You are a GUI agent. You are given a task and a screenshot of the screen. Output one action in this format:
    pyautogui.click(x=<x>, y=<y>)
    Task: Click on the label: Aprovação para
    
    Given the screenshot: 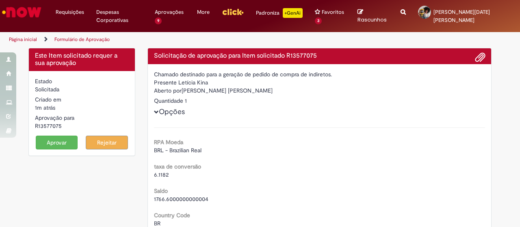 What is the action you would take?
    pyautogui.click(x=54, y=118)
    